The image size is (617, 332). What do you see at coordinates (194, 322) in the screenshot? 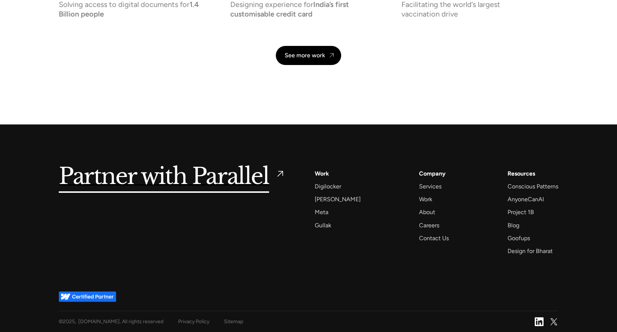
I see `div: Privacy Policy` at bounding box center [194, 322].